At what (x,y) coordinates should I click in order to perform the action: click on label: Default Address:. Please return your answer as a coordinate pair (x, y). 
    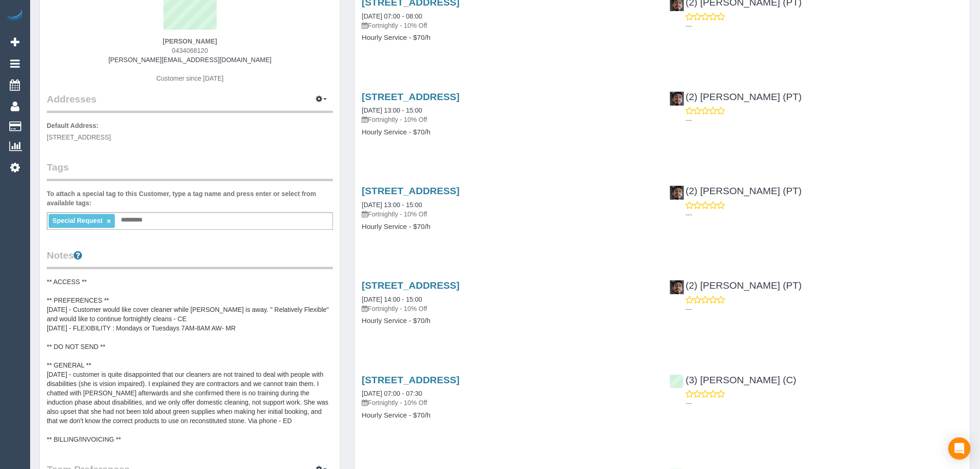
    Looking at the image, I should click on (72, 126).